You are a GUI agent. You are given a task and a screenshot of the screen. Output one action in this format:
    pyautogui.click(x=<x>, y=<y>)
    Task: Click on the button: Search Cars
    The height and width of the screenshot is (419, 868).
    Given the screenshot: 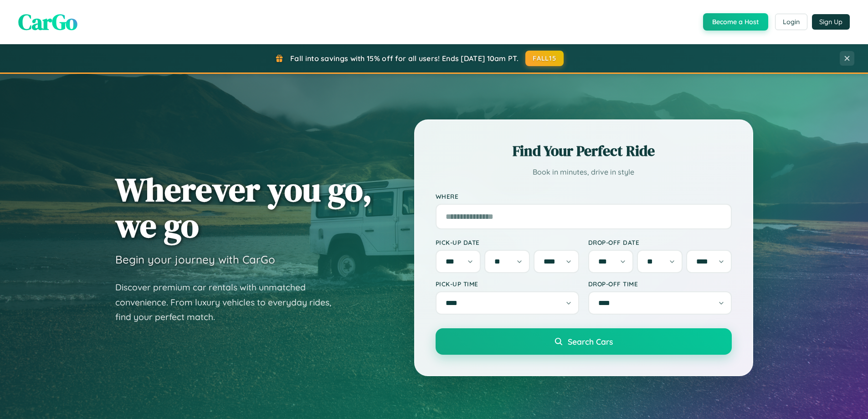 What is the action you would take?
    pyautogui.click(x=584, y=341)
    